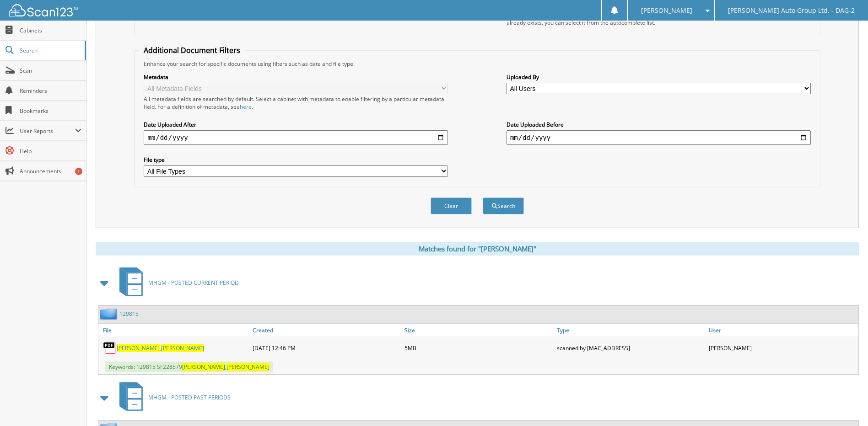  What do you see at coordinates (295, 125) in the screenshot?
I see `label: Date Uploaded After` at bounding box center [295, 125].